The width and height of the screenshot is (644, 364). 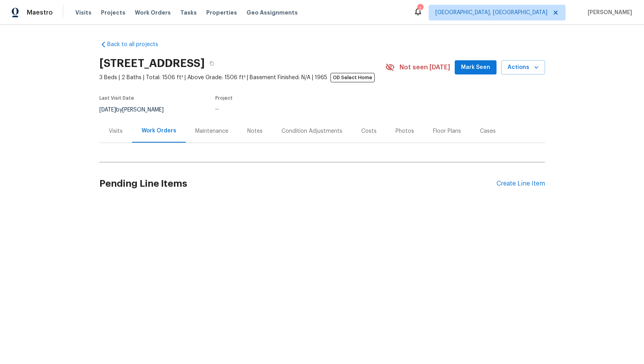 I want to click on button: Actions, so click(x=523, y=67).